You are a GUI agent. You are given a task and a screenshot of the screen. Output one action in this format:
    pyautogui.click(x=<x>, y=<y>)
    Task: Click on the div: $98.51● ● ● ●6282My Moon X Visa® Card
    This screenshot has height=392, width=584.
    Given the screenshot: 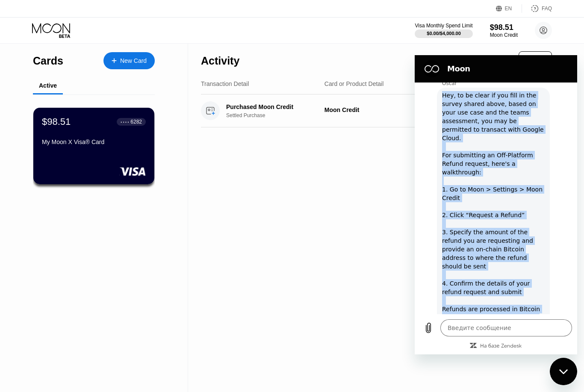 What is the action you would take?
    pyautogui.click(x=93, y=146)
    